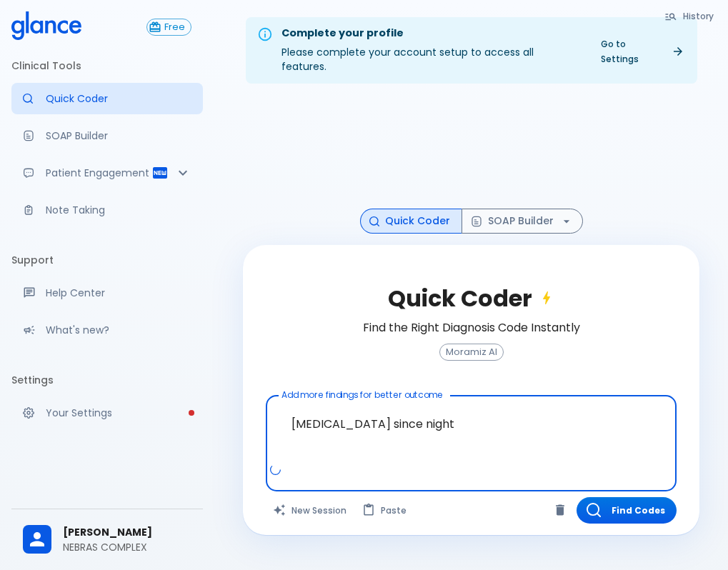 The width and height of the screenshot is (728, 570). What do you see at coordinates (627, 510) in the screenshot?
I see `button: Find Codes` at bounding box center [627, 510].